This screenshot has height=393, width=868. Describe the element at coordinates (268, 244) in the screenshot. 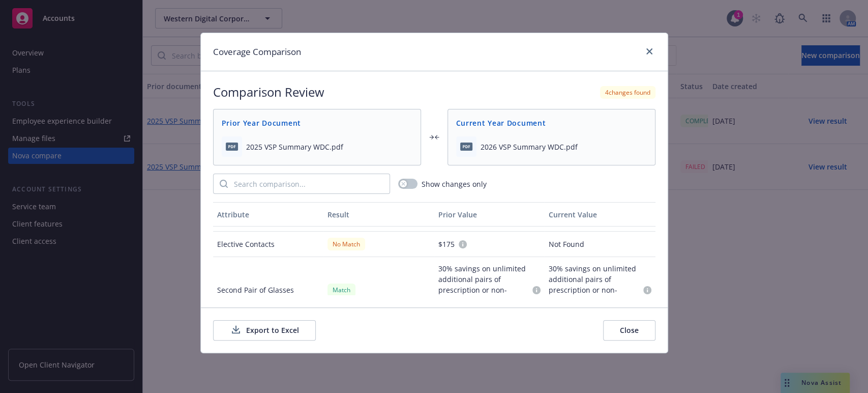

I see `div: Elective Contacts` at that location.